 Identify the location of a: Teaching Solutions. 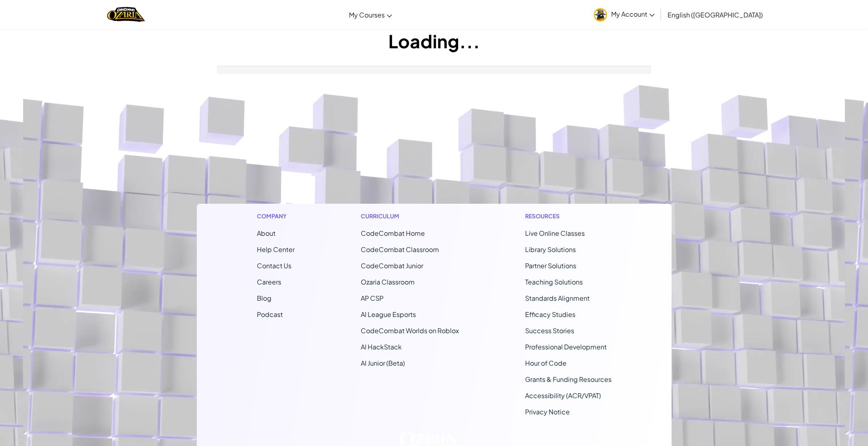
(554, 281).